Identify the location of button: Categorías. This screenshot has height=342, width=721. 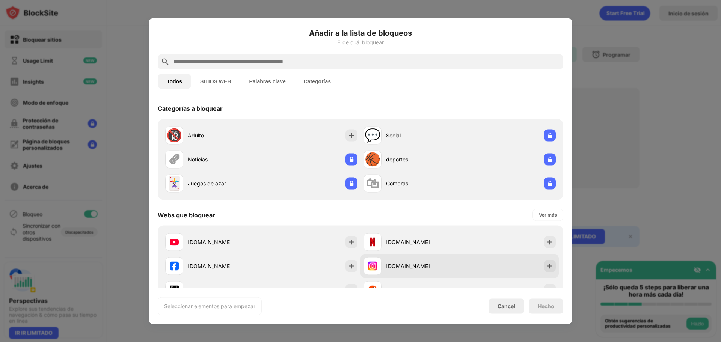
(317, 81).